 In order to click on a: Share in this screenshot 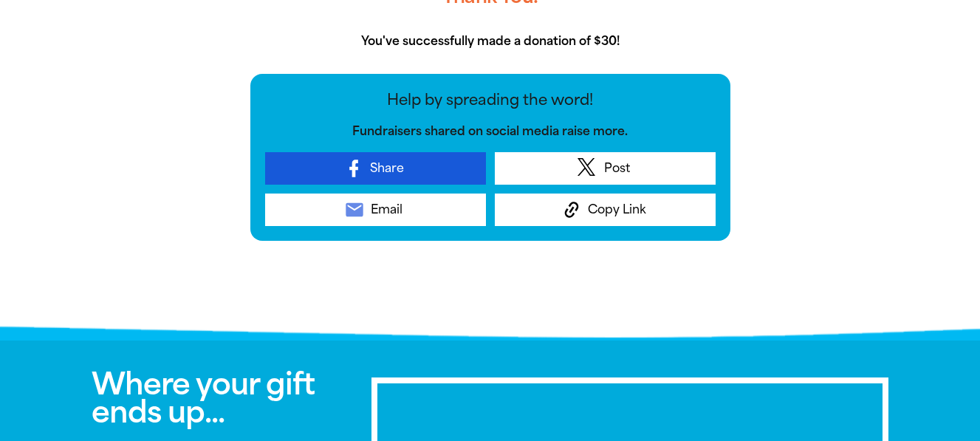, I will do `click(375, 168)`.